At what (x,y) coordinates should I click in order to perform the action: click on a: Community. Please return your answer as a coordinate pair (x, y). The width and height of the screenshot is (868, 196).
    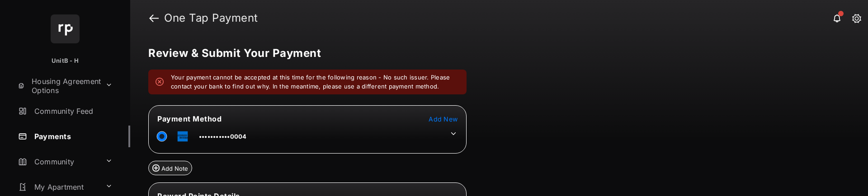
    Looking at the image, I should click on (58, 162).